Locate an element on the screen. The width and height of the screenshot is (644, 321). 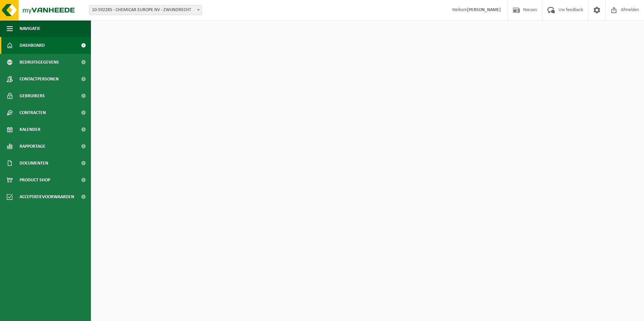
span: Bedrijfsgegevens is located at coordinates (39, 62).